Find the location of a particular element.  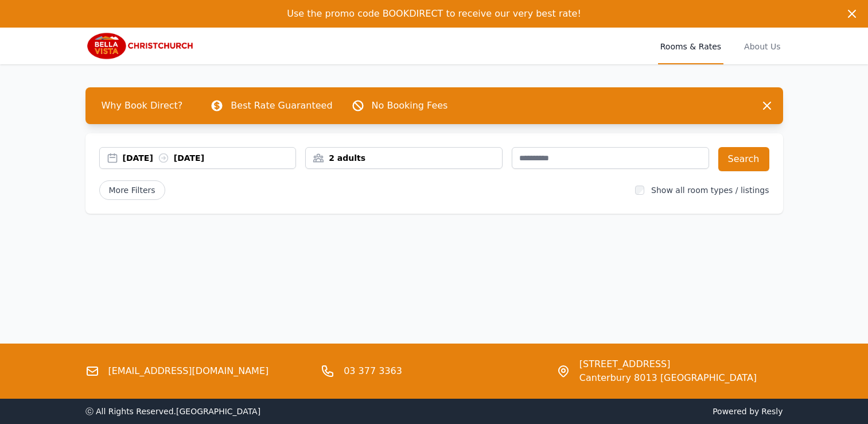

div: 2 adults is located at coordinates (404, 158).